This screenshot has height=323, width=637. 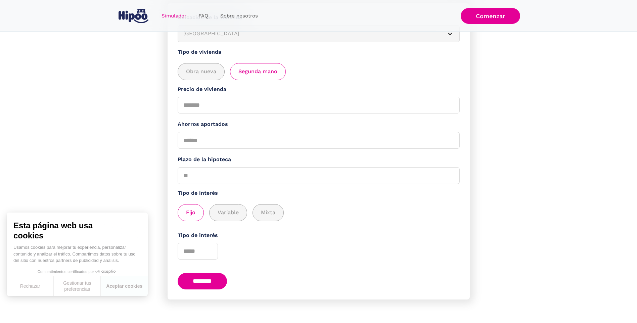 I want to click on a: Sobre nosotros, so click(x=239, y=16).